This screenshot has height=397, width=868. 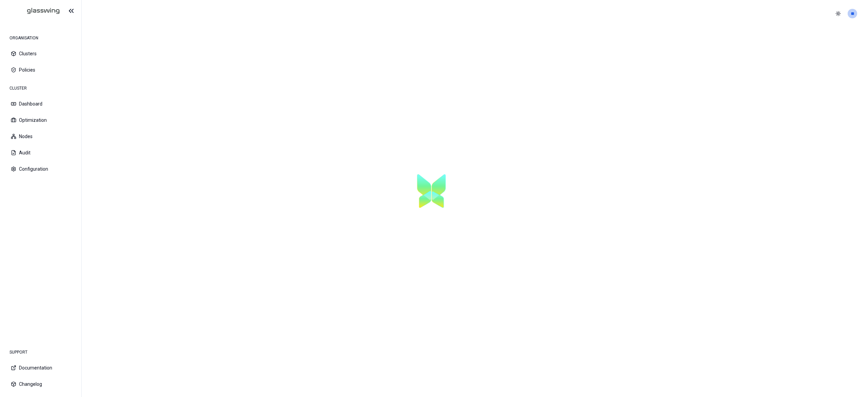 What do you see at coordinates (41, 353) in the screenshot?
I see `div: SUPPORT` at bounding box center [41, 353].